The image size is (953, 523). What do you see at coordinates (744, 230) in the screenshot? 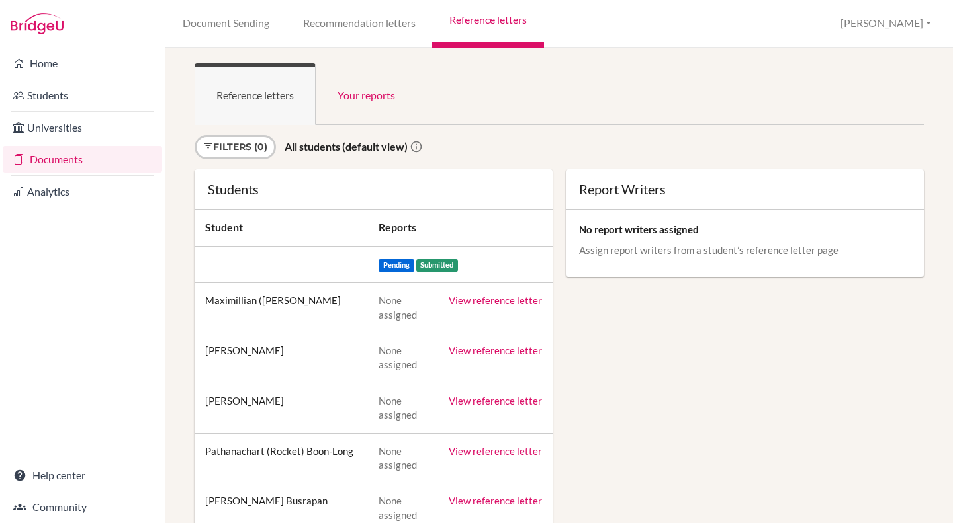
I see `p: No report writers assigned` at bounding box center [744, 230].